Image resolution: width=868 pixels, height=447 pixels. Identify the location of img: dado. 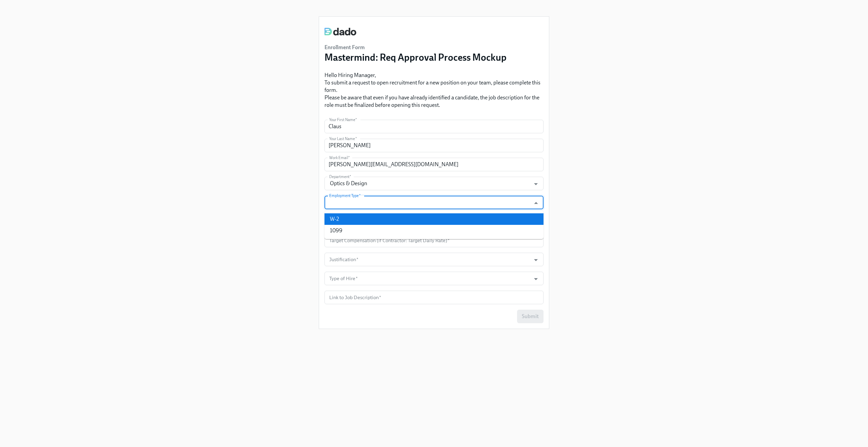
(341, 31).